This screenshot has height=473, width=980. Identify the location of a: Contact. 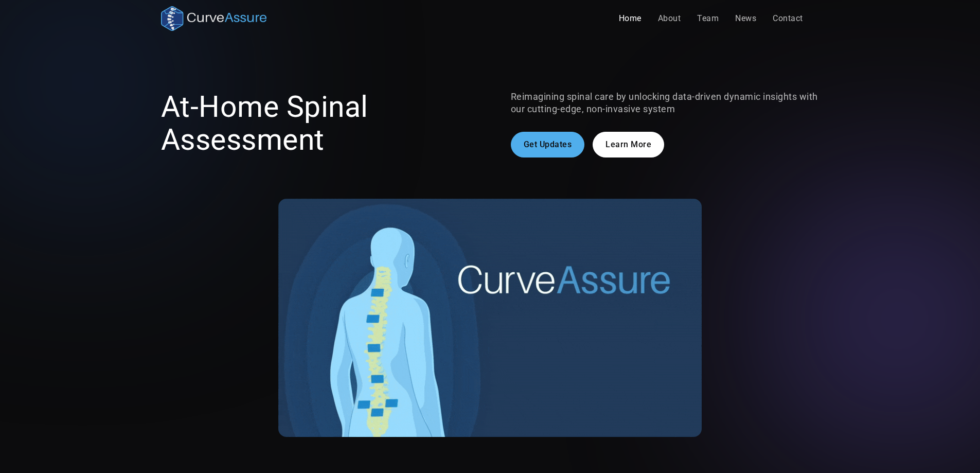
(788, 19).